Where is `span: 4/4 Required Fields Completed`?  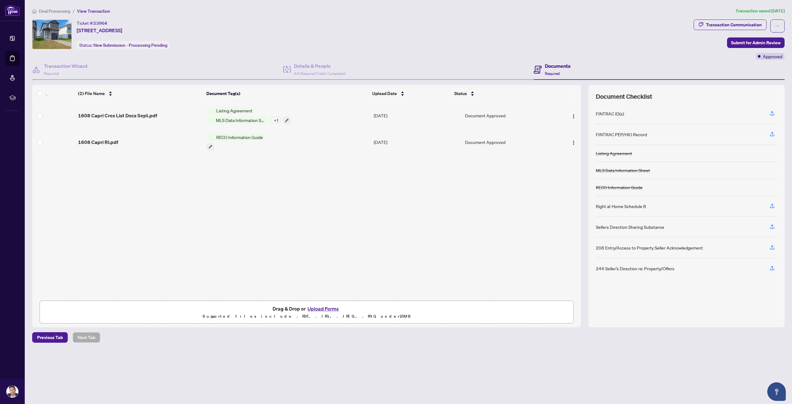 span: 4/4 Required Fields Completed is located at coordinates (320, 73).